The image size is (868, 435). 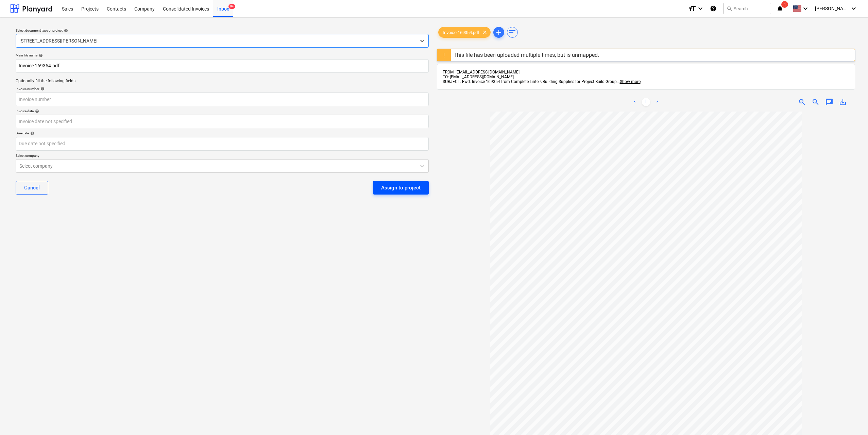 What do you see at coordinates (693, 9) in the screenshot?
I see `i: format_size` at bounding box center [693, 9].